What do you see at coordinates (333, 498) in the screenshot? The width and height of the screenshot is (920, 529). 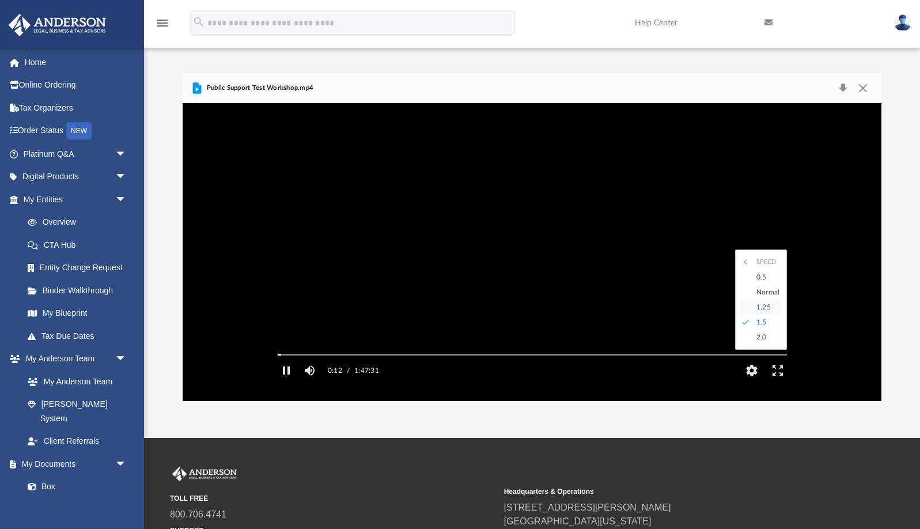 I see `small: TOLL FREE` at bounding box center [333, 498].